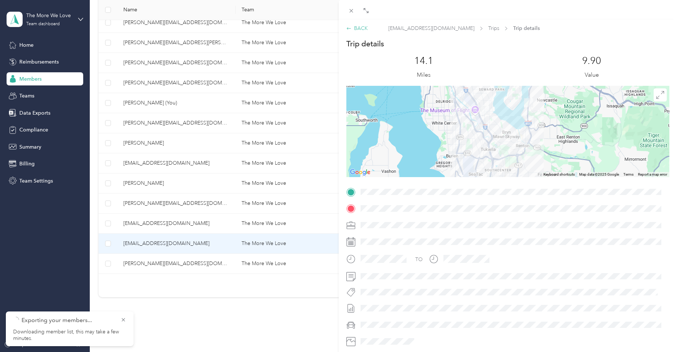  What do you see at coordinates (559, 174) in the screenshot?
I see `button: Keyboard shortcuts` at bounding box center [559, 174].